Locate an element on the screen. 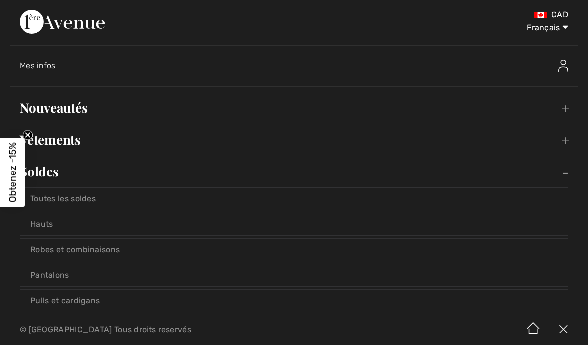  a: Toutes les soldes is located at coordinates (294, 199).